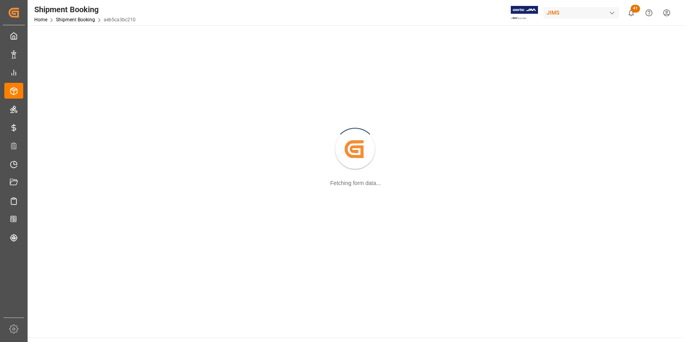 This screenshot has width=685, height=342. Describe the element at coordinates (41, 20) in the screenshot. I see `a: Home` at that location.